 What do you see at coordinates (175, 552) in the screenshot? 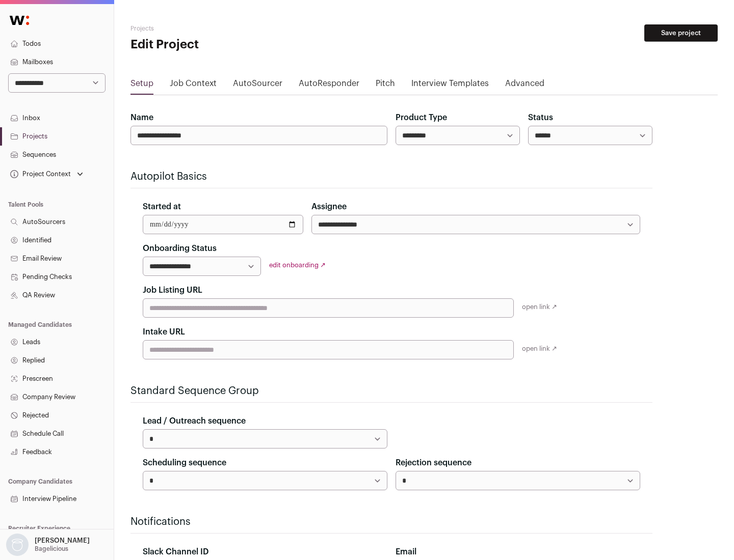
I see `label: Slack Channel ID` at bounding box center [175, 552].